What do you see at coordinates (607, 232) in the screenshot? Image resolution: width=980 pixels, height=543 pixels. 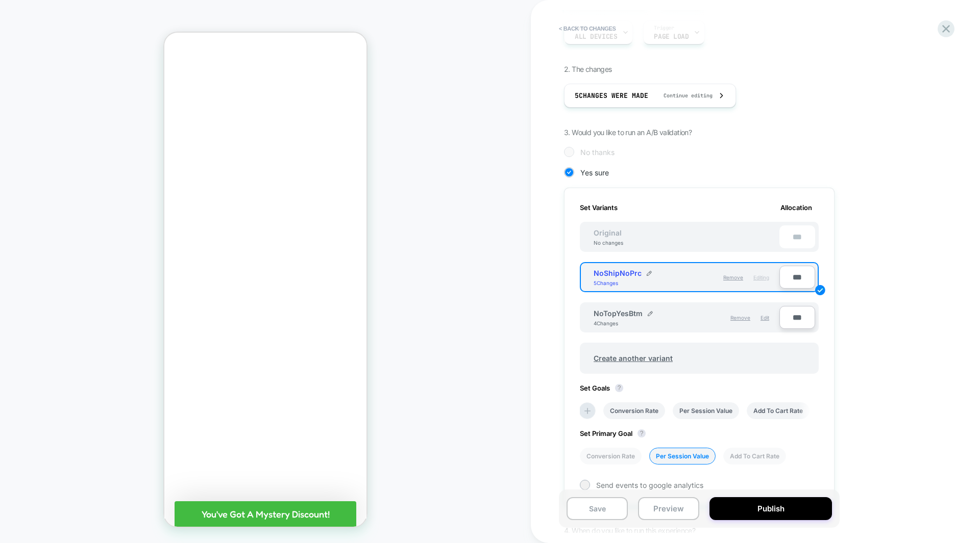 I see `span: Original` at bounding box center [607, 232].